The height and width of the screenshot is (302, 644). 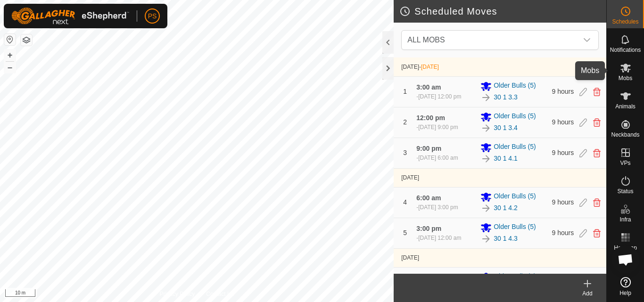 What do you see at coordinates (503, 11) in the screenshot?
I see `h2: Scheduled Moves` at bounding box center [503, 11].